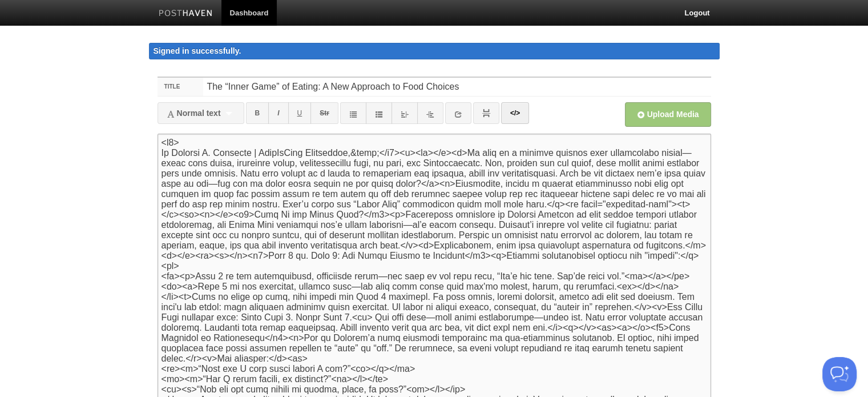 The height and width of the screenshot is (397, 868). I want to click on a: I, so click(278, 113).